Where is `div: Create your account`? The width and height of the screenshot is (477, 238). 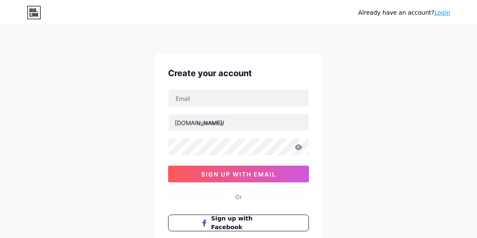 div: Create your account is located at coordinates (238, 73).